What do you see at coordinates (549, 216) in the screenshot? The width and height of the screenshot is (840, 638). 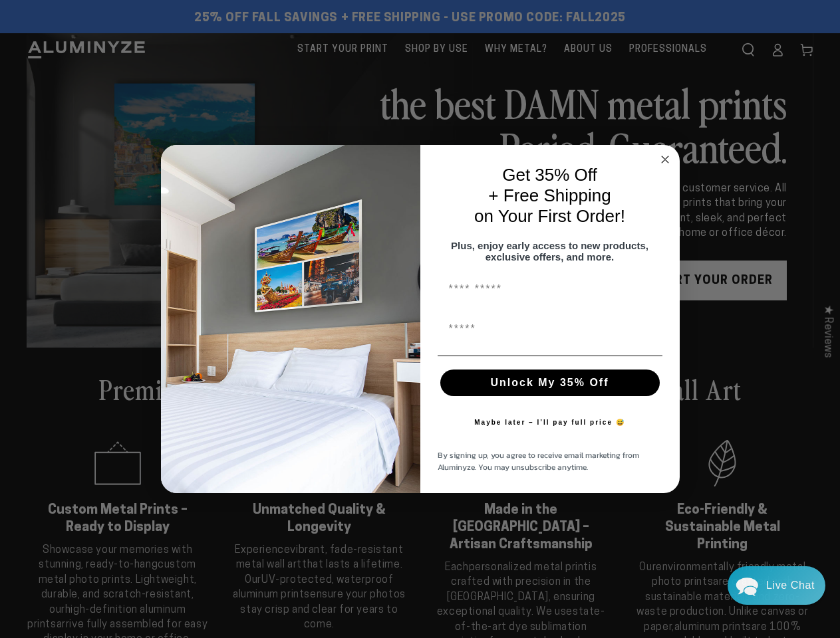 I see `span: on Your First Order!` at bounding box center [549, 216].